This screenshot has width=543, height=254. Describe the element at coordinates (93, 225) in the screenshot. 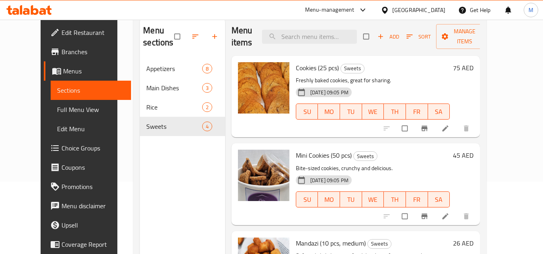

I see `span: Upsell` at that location.